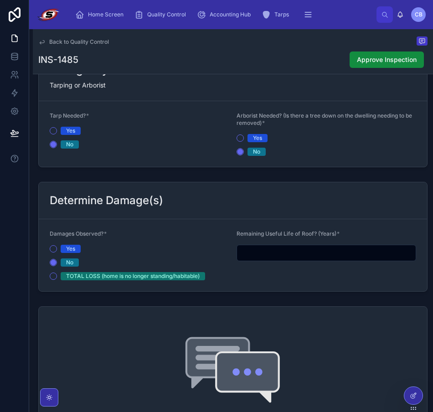 This screenshot has width=433, height=412. I want to click on button: Approve Inspection, so click(386, 60).